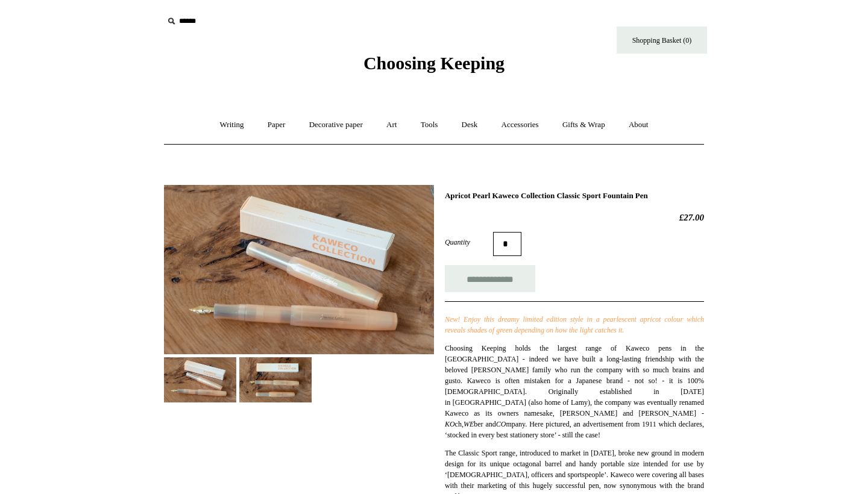 The height and width of the screenshot is (494, 868). What do you see at coordinates (574, 196) in the screenshot?
I see `h1: Apricot Pearl Kaweco Collection Classic Sport Fountain Pen` at bounding box center [574, 196].